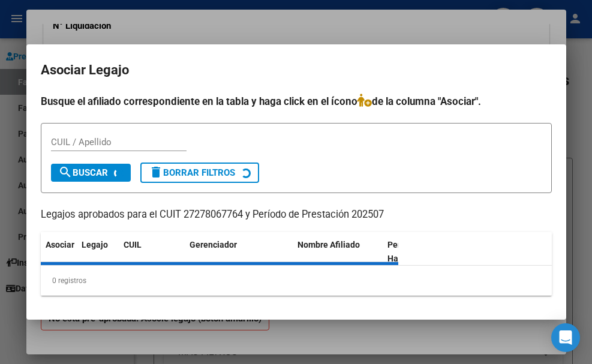 The image size is (592, 364). Describe the element at coordinates (296, 281) in the screenshot. I see `div: 0 registros` at that location.